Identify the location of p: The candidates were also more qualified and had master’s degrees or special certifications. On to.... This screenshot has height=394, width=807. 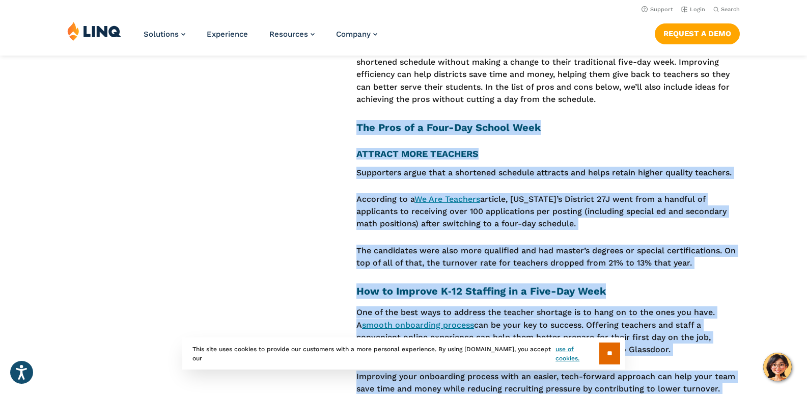
(548, 257).